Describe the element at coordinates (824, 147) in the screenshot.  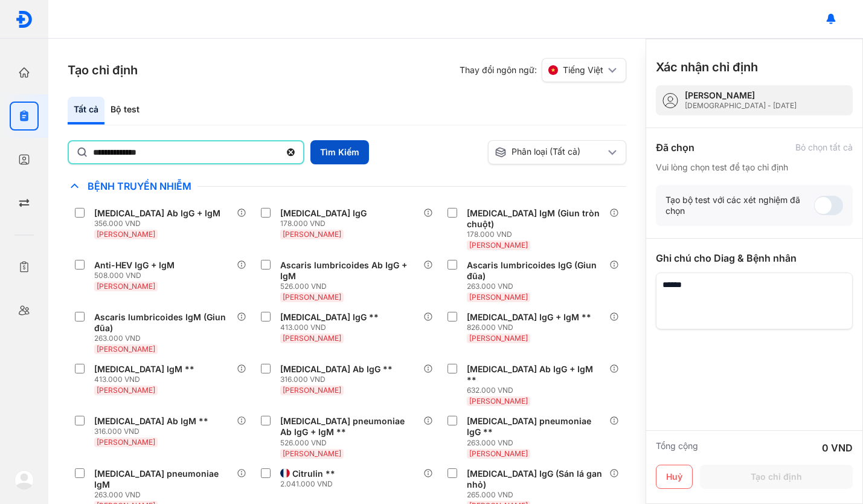
I see `div: Bỏ chọn tất cả` at that location.